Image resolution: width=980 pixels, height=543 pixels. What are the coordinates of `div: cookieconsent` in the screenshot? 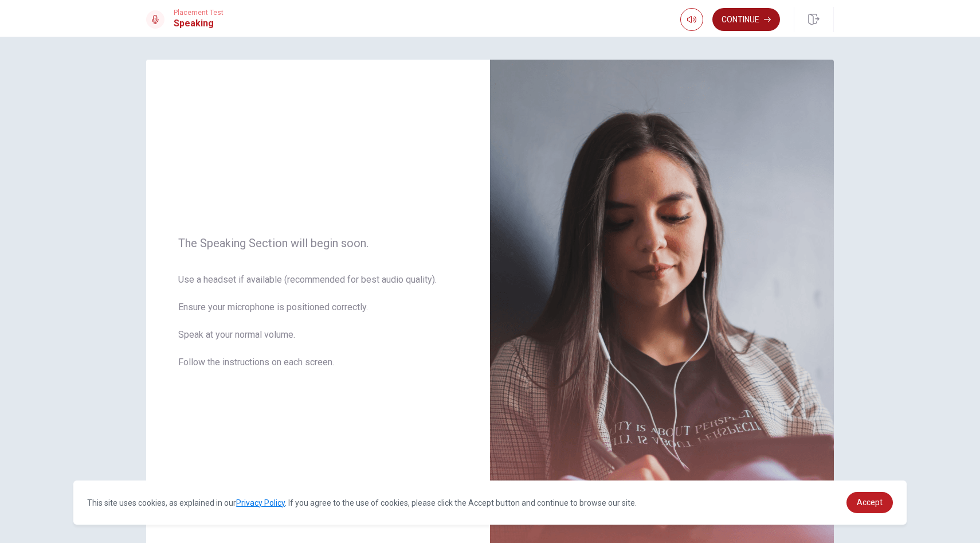 It's located at (490, 503).